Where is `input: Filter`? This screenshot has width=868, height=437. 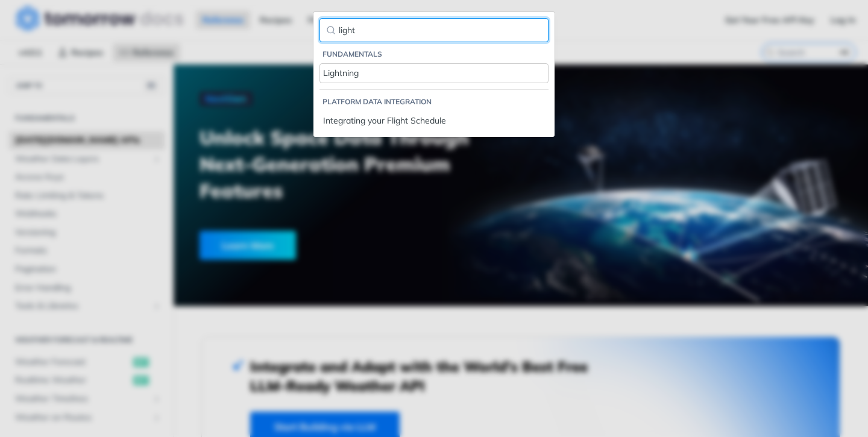
input: Filter is located at coordinates (434, 30).